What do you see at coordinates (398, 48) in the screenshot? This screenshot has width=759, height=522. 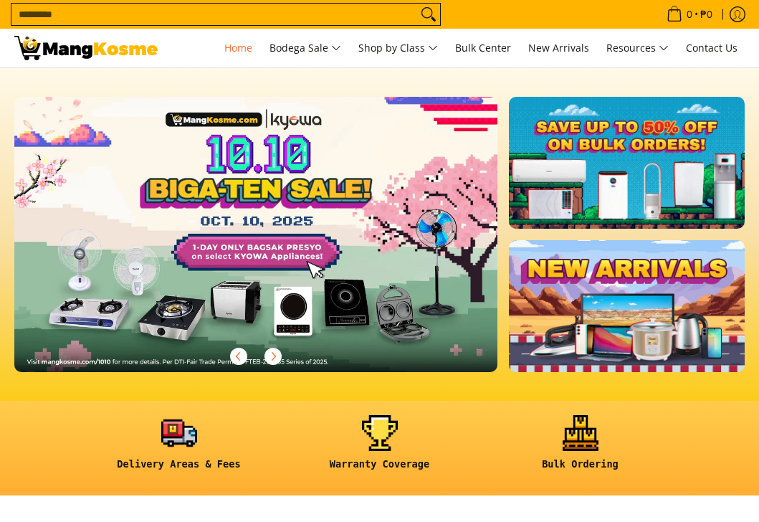 I see `span: Shop by Class` at bounding box center [398, 48].